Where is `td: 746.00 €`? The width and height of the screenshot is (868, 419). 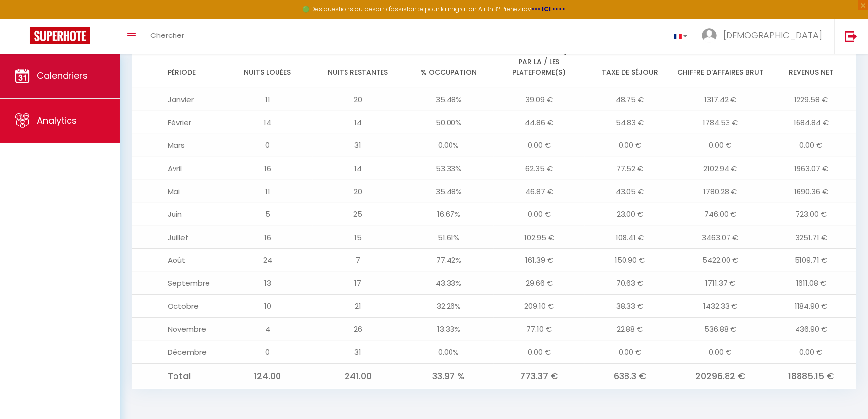
td: 746.00 € is located at coordinates (721, 214).